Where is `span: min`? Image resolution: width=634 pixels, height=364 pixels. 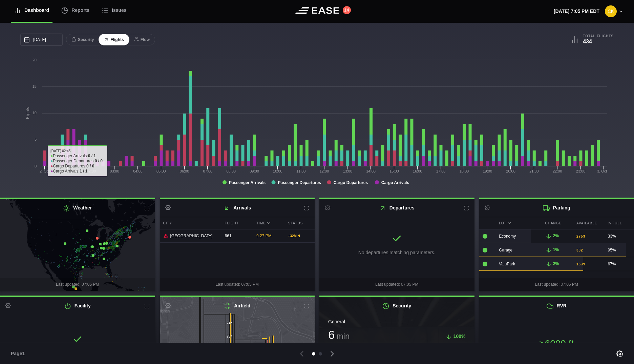
span: min is located at coordinates (343, 335).